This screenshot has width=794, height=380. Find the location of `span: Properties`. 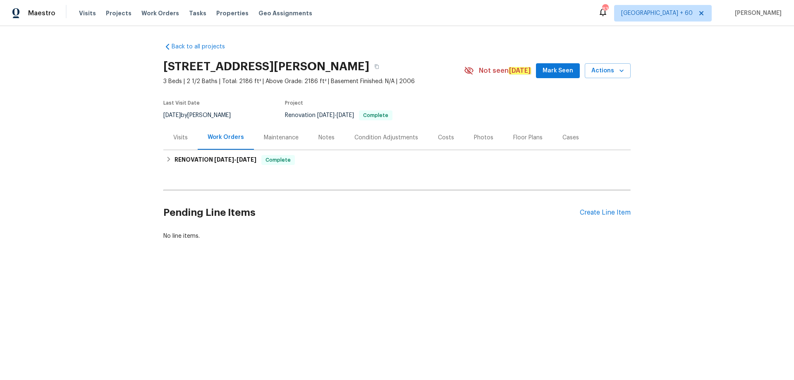

span: Properties is located at coordinates (232, 13).